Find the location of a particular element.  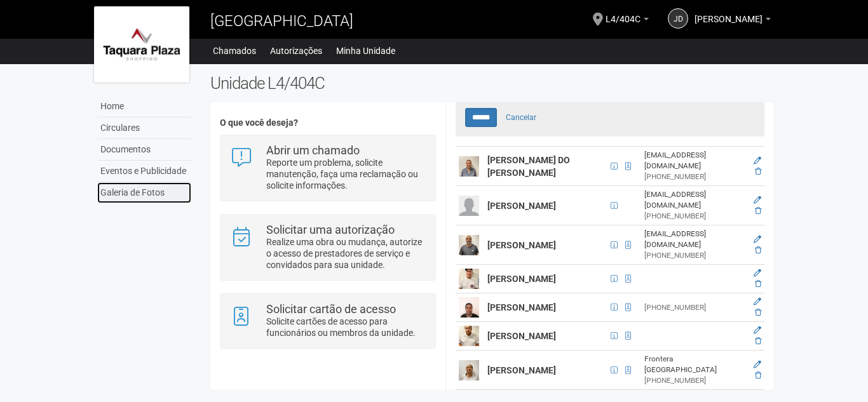

a: Chamados is located at coordinates (234, 51).